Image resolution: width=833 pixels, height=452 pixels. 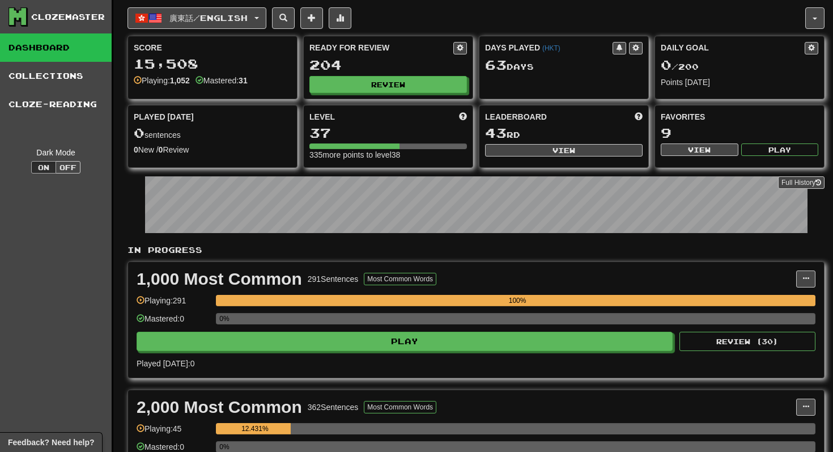 What do you see at coordinates (564, 65) in the screenshot?
I see `div: Day s` at bounding box center [564, 65].